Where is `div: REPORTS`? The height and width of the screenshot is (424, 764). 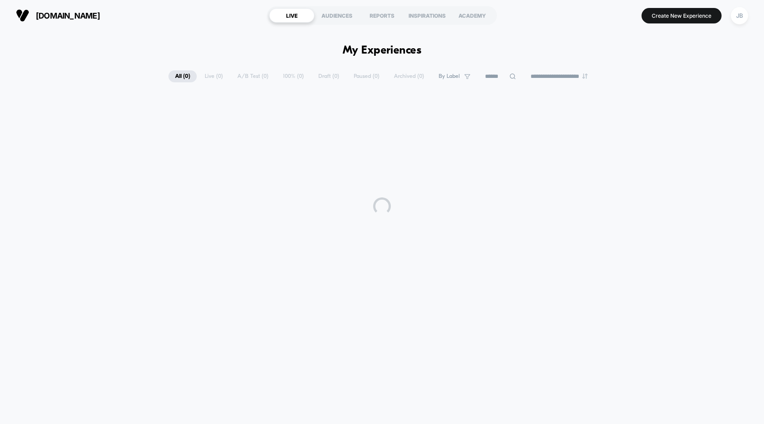 div: REPORTS is located at coordinates (382, 15).